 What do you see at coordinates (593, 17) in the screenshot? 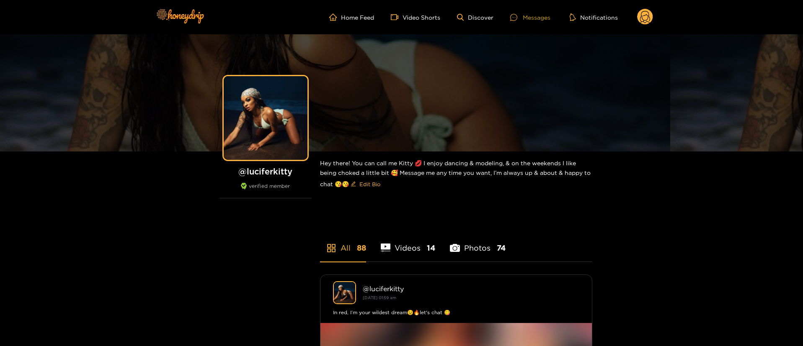
I see `button: Notifications` at bounding box center [593, 17].